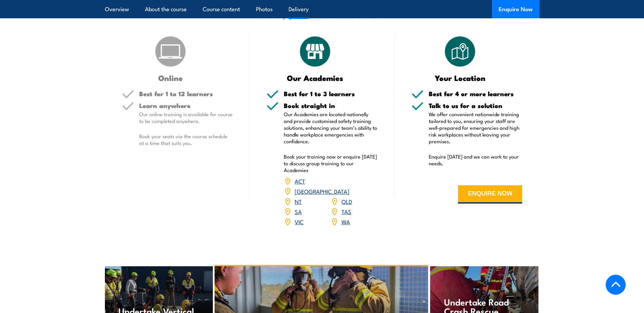 Image resolution: width=644 pixels, height=313 pixels. What do you see at coordinates (476, 128) in the screenshot?
I see `p: We offer convenient nationwide training tailored to you, ensuring your staff are well-prepared fo...` at bounding box center [476, 128].